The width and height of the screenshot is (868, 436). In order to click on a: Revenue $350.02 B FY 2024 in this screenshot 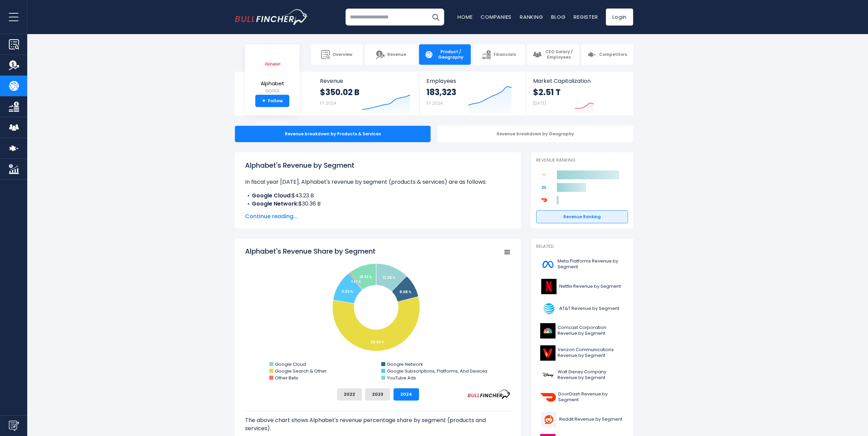, I will do `click(366, 93)`.